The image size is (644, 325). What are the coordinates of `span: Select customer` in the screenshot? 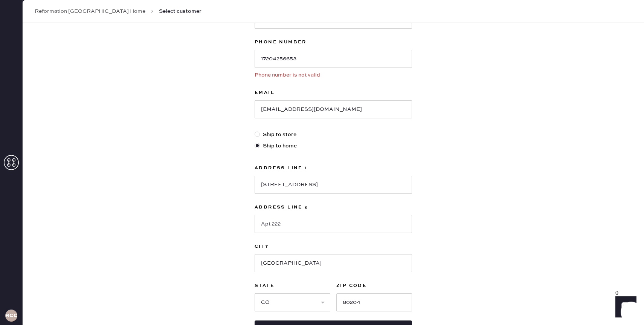 It's located at (180, 11).